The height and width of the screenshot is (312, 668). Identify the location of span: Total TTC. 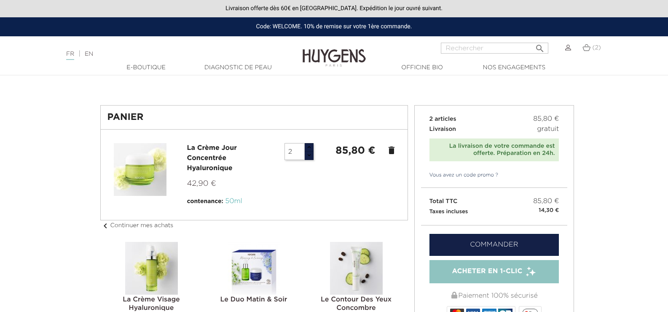
(444, 201).